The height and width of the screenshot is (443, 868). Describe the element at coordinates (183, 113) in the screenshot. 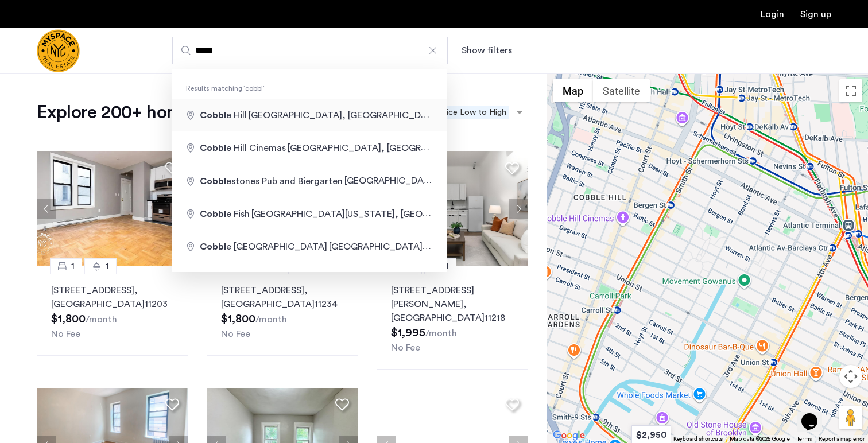

I see `h1: Explore 200+ homes and apartments` at that location.